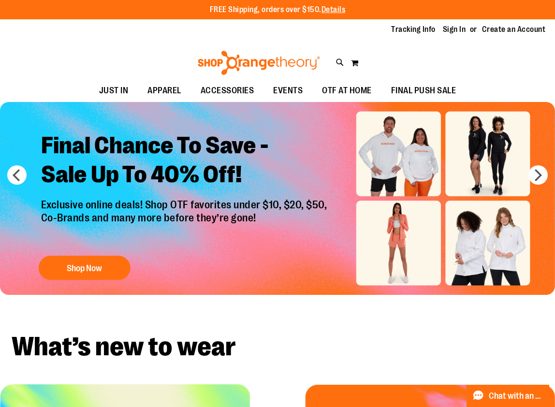 Image resolution: width=555 pixels, height=407 pixels. Describe the element at coordinates (114, 91) in the screenshot. I see `a: JUST IN` at that location.